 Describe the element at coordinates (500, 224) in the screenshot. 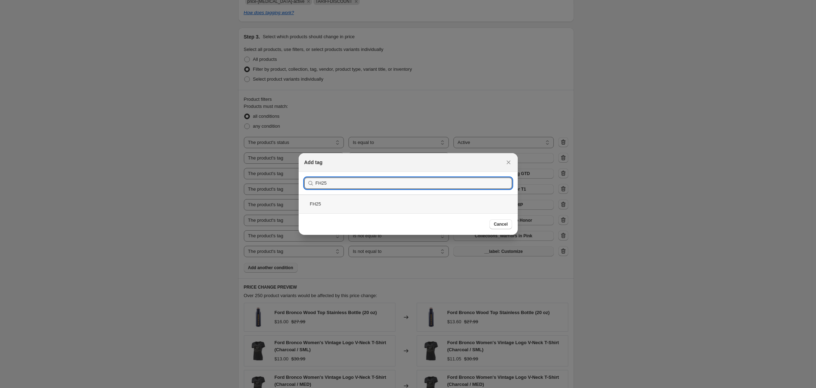

I see `span: Cancel` at that location.